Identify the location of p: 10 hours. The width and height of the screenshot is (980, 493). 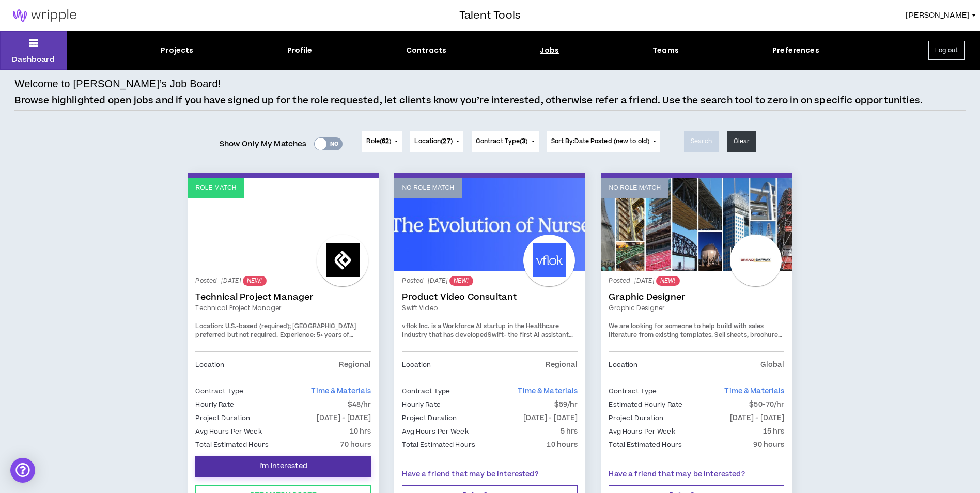
(562, 445).